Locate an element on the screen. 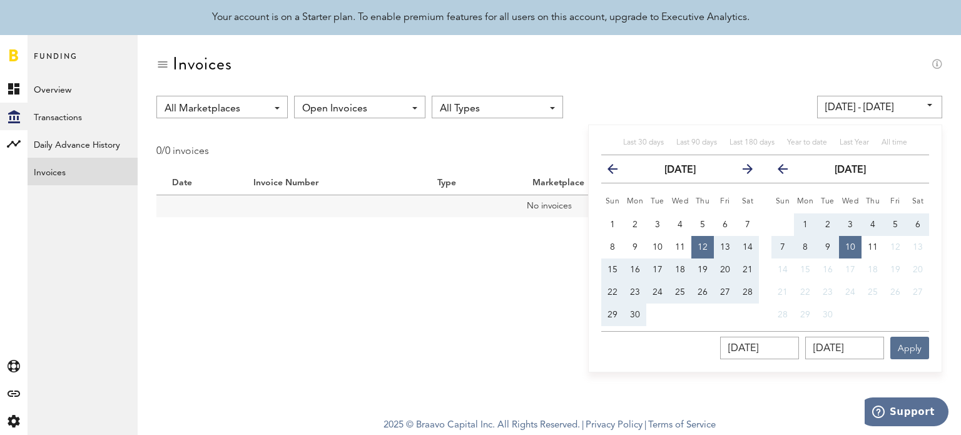 This screenshot has width=961, height=435. button: 13 is located at coordinates (725, 247).